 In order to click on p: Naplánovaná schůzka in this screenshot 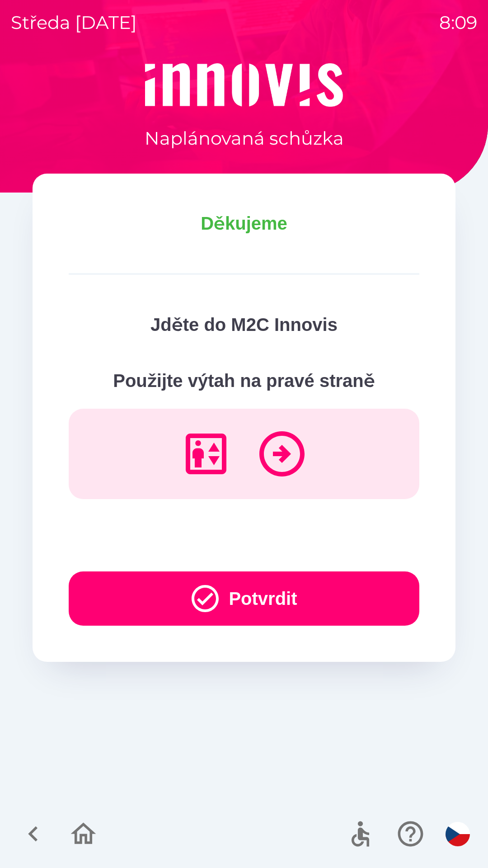, I will do `click(244, 138)`.